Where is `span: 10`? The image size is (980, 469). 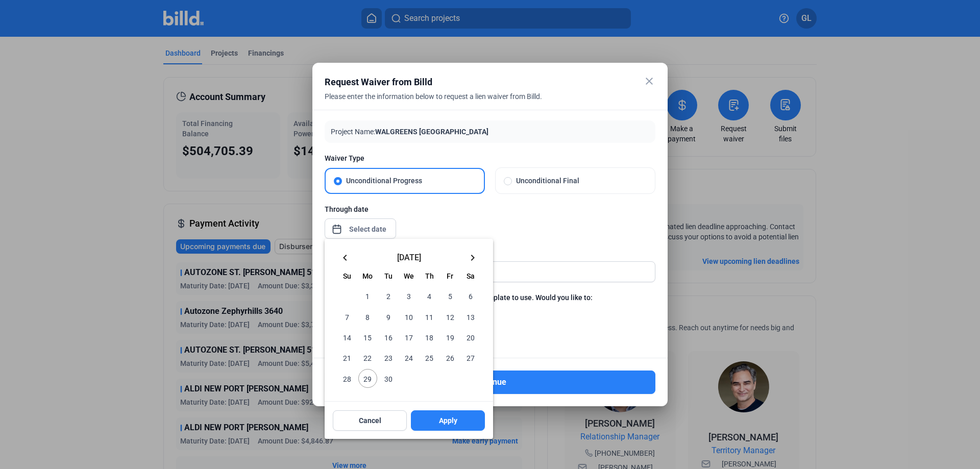 span: 10 is located at coordinates (409, 317).